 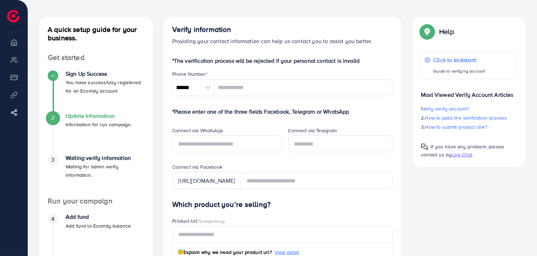 I want to click on label: Connect via WhatsApp, so click(x=197, y=130).